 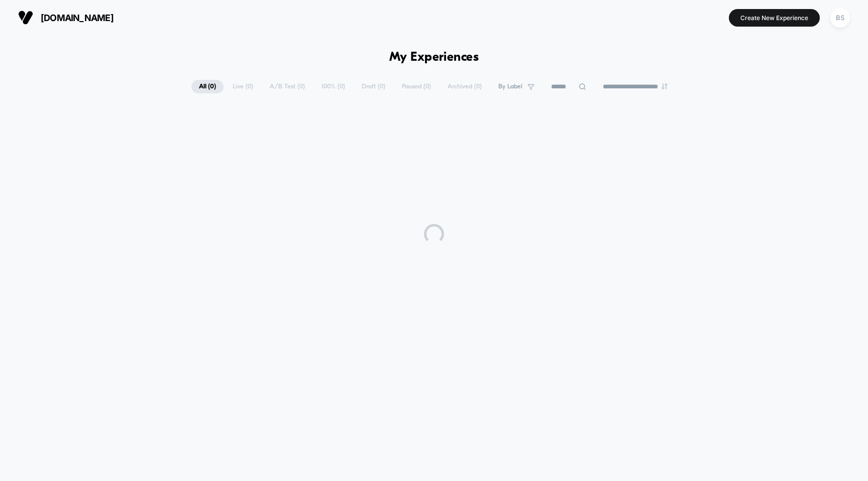 I want to click on button: Create New Experience, so click(x=774, y=17).